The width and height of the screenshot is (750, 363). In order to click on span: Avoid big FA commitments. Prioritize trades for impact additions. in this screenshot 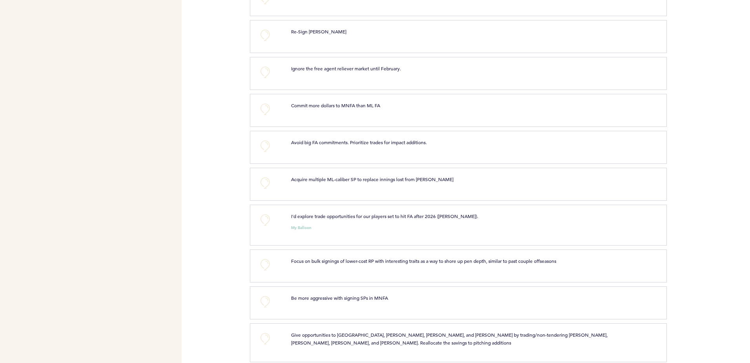, I will do `click(359, 142)`.